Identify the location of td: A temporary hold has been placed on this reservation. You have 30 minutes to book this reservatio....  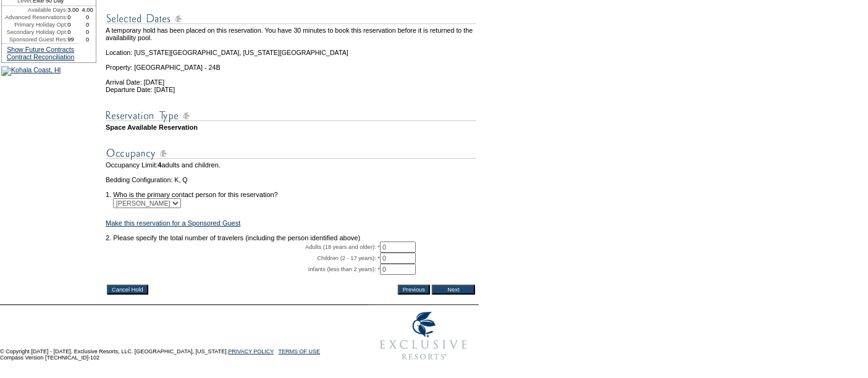
(291, 34).